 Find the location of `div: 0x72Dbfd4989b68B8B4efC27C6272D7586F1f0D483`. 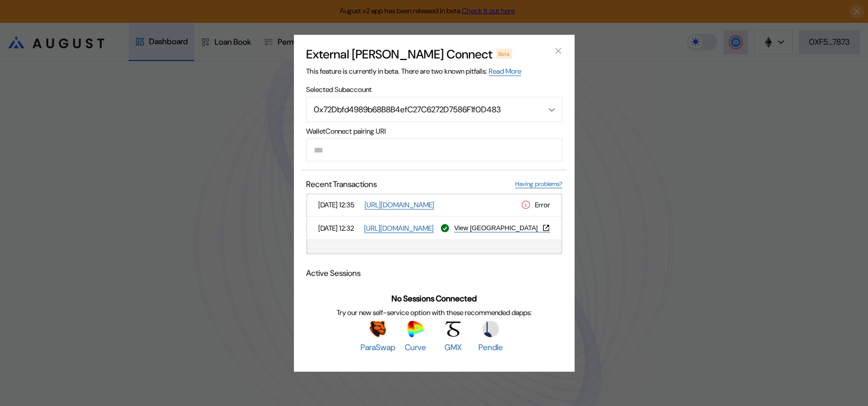

div: 0x72Dbfd4989b68B8B4efC27C6272D7586F1f0D483 is located at coordinates (421, 110).